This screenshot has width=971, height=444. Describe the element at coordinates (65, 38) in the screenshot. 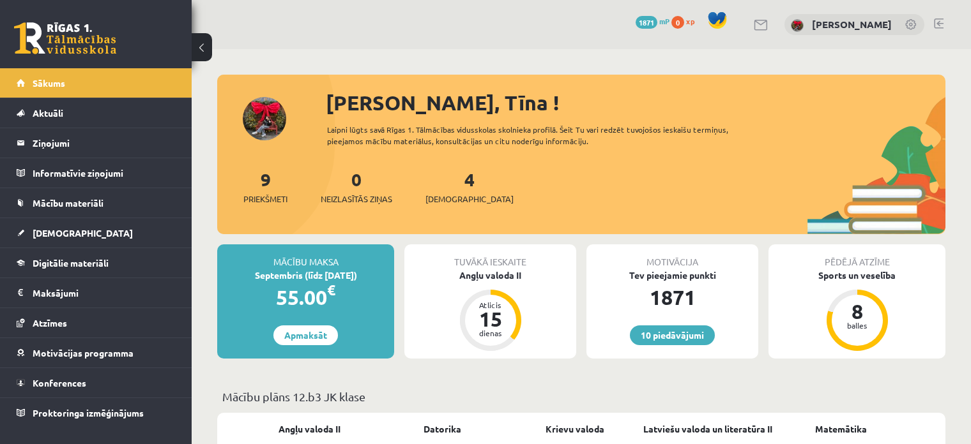

I see `a: Rīgas 1. Tālmācības vidusskola` at that location.